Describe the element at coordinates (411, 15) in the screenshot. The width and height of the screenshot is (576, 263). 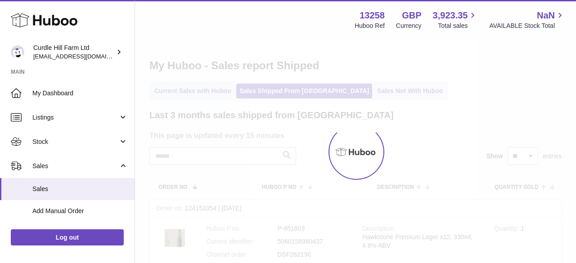
I see `strong: GBP` at that location.